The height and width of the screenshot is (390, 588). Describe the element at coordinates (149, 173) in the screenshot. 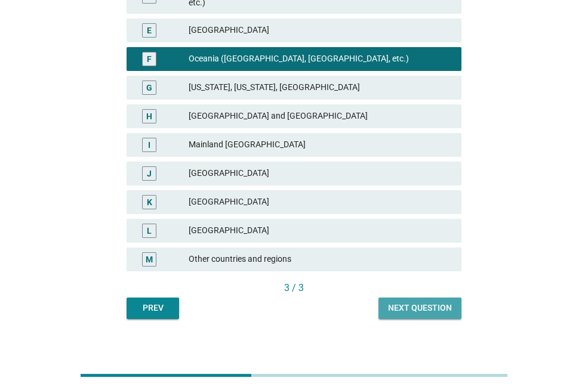

I see `div: J` at that location.